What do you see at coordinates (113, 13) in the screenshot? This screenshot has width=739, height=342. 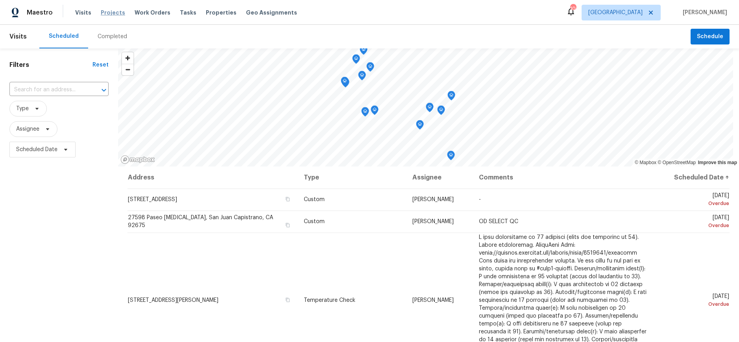 I see `span: Projects` at bounding box center [113, 13].